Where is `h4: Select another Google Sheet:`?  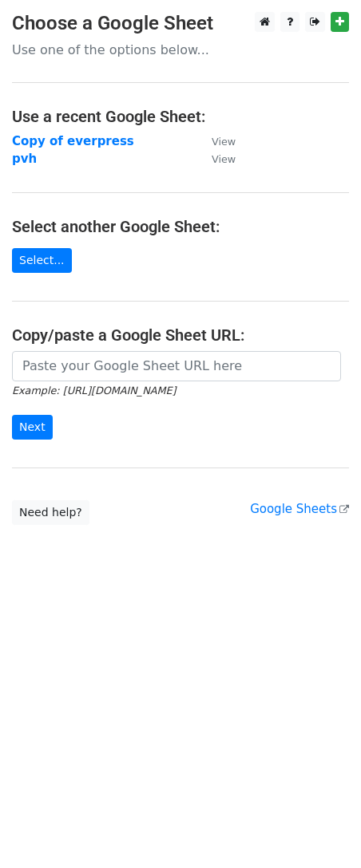 h4: Select another Google Sheet: is located at coordinates (181, 227).